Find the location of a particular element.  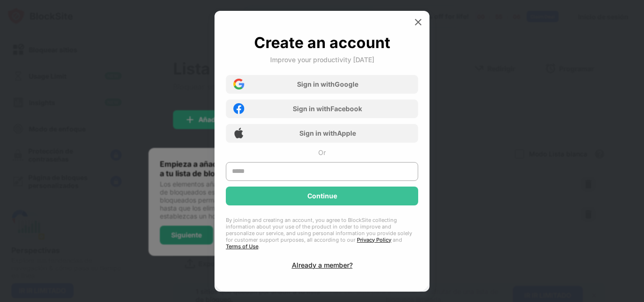

div: Sign in with Google is located at coordinates (328, 84).